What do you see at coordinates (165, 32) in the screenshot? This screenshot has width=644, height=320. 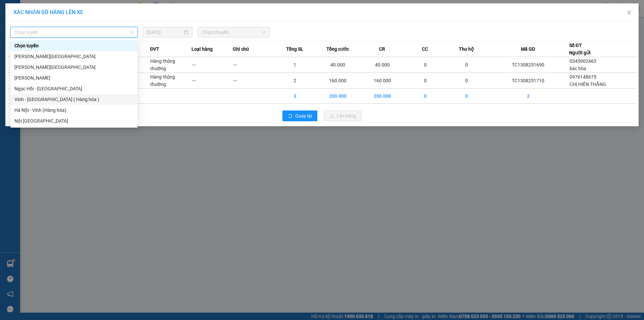 I see `input: 13/08/2025` at bounding box center [165, 32].